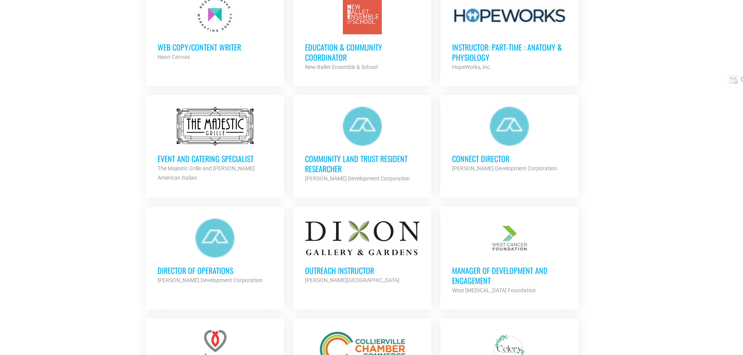  What do you see at coordinates (509, 52) in the screenshot?
I see `h3: Instructor: Part-Time : Anatomy & Physiology` at bounding box center [509, 52].